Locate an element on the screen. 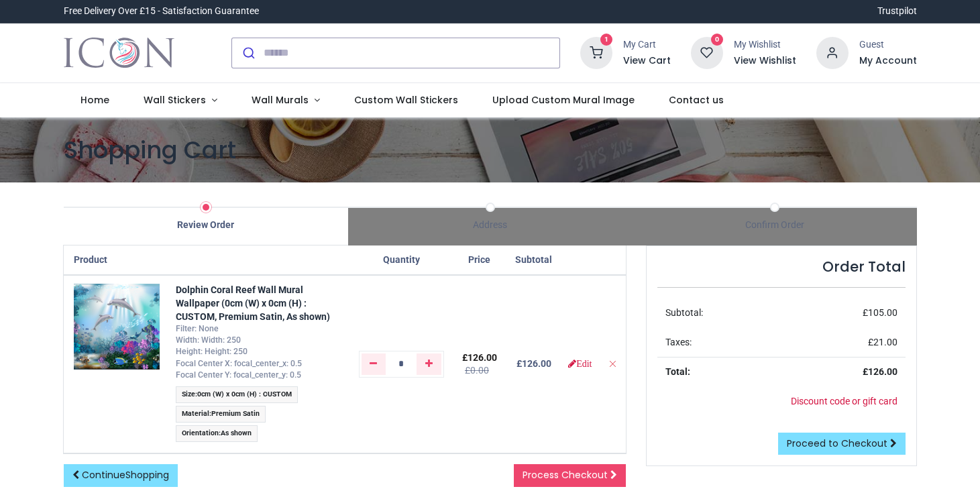  span: Height: Height: 250 is located at coordinates (212, 351).